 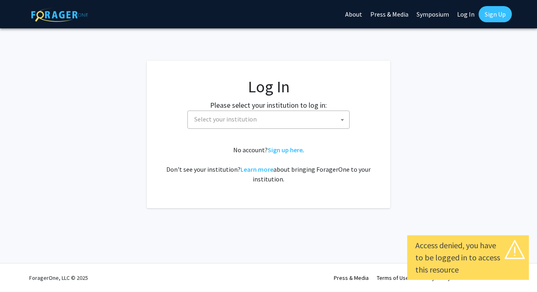 What do you see at coordinates (60, 15) in the screenshot?
I see `img: ForagerOne Logo` at bounding box center [60, 15].